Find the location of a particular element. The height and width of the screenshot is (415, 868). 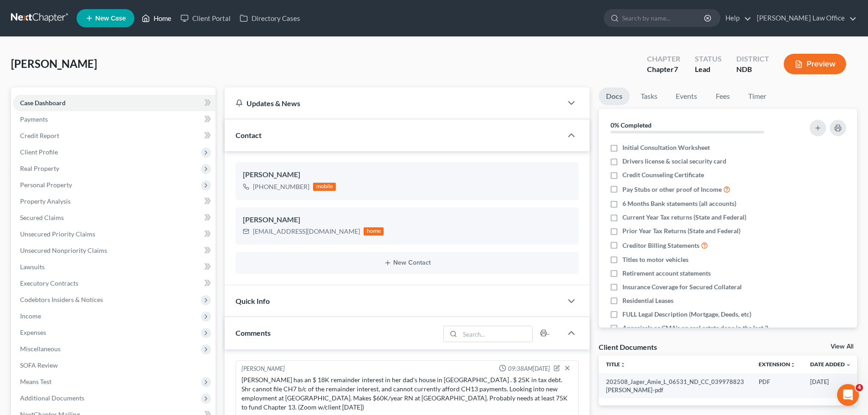

div: NDB is located at coordinates (753, 69).